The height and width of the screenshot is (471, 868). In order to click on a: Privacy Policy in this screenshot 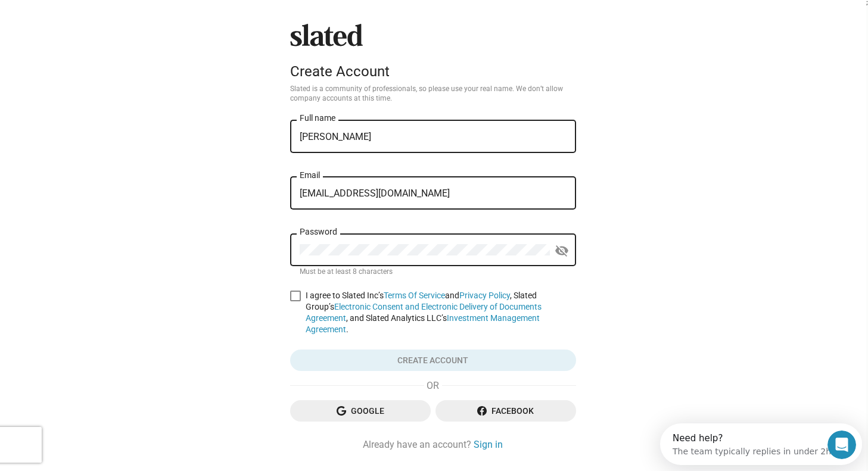, I will do `click(485, 295)`.